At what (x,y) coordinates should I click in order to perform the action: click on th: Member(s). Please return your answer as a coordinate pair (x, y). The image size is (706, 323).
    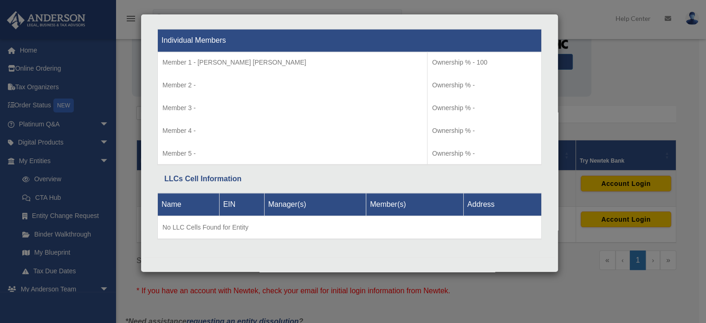
    Looking at the image, I should click on (415, 204).